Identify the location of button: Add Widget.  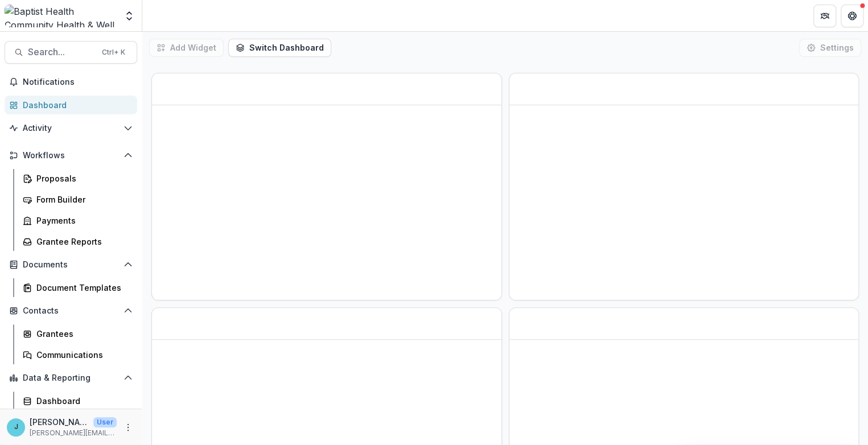
(186, 48).